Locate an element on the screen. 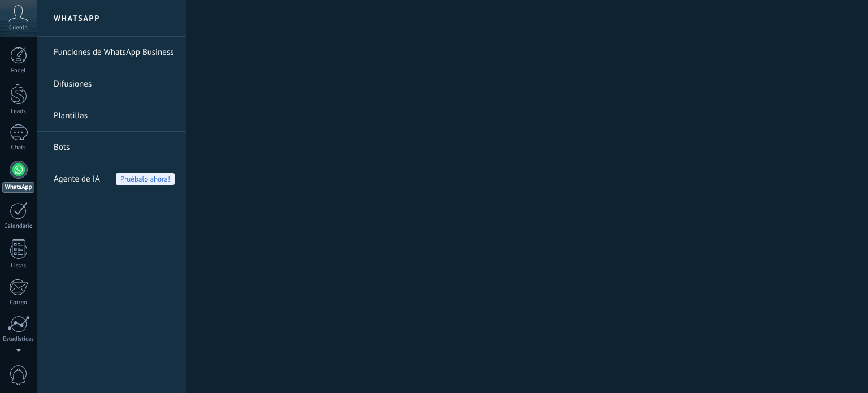 This screenshot has width=868, height=393. div: Estadísticas is located at coordinates (19, 339).